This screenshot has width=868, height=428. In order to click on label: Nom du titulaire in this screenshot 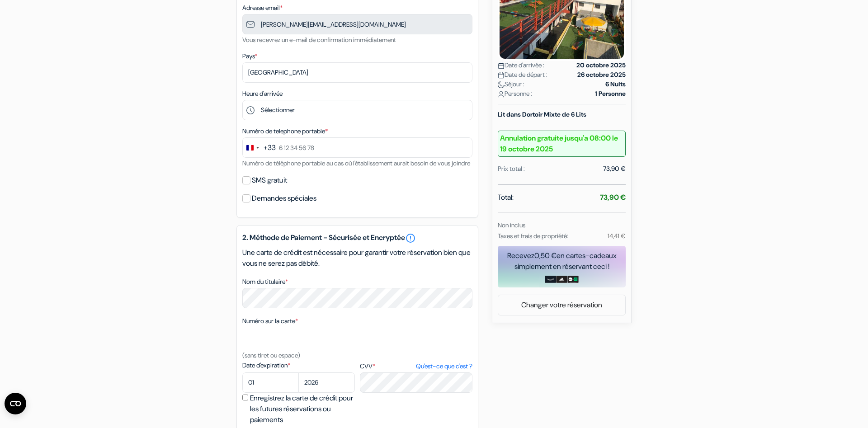, I will do `click(265, 282)`.